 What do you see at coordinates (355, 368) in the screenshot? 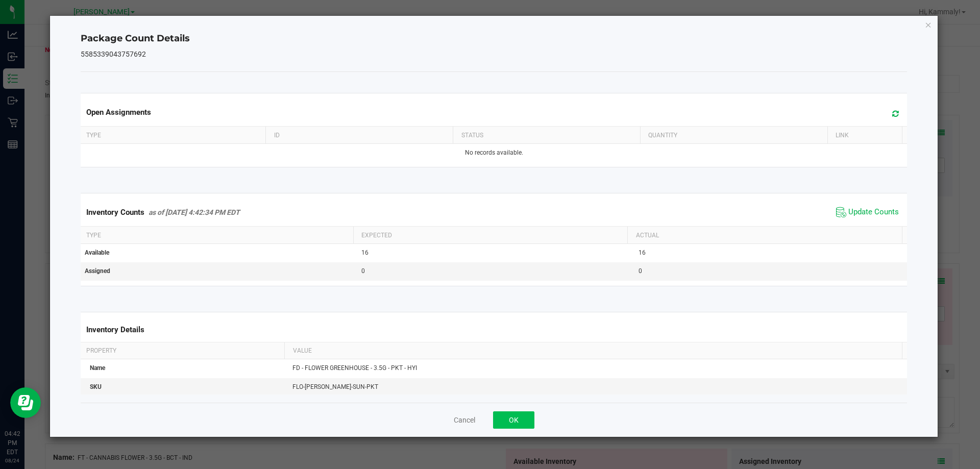
I see `span: FD - FLOWER GREENHOUSE - 3.5G - PKT - HYI` at bounding box center [355, 368].